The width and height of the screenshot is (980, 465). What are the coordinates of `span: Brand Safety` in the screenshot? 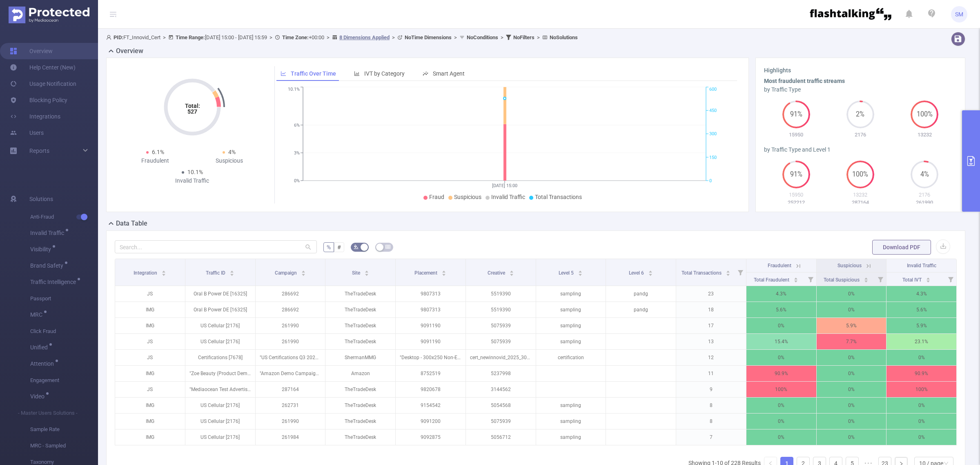 It's located at (48, 265).